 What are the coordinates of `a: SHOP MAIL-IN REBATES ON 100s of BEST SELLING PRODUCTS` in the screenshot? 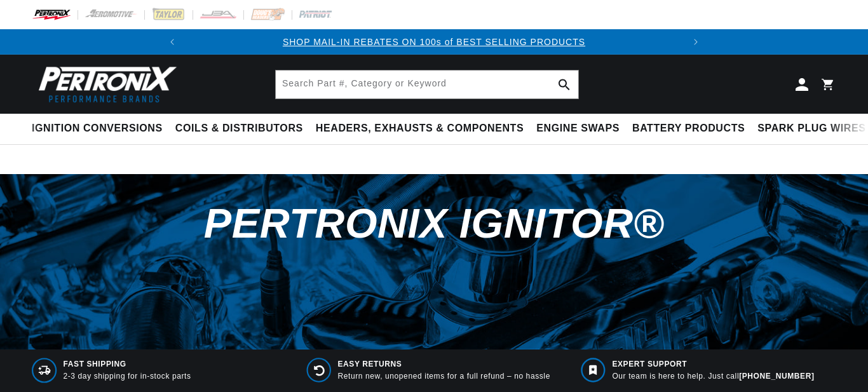 It's located at (434, 42).